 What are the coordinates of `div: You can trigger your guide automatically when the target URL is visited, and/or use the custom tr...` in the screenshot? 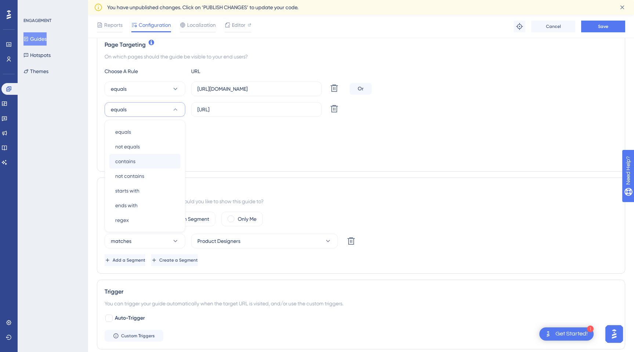 It's located at (361, 303).